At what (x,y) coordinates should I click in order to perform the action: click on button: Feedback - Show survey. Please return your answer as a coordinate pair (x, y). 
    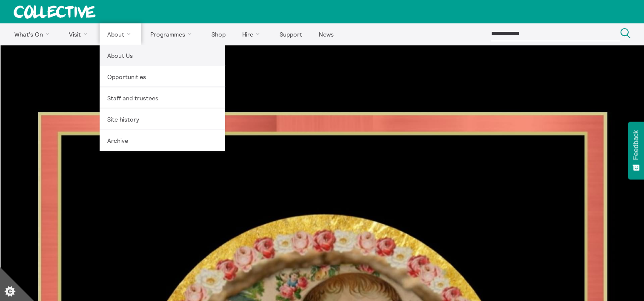
    Looking at the image, I should click on (635, 151).